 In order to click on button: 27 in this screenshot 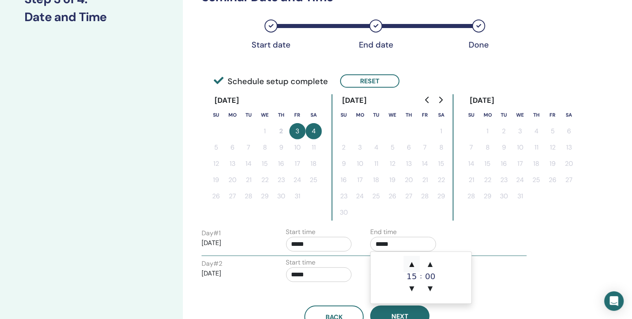, I will do `click(569, 180)`.